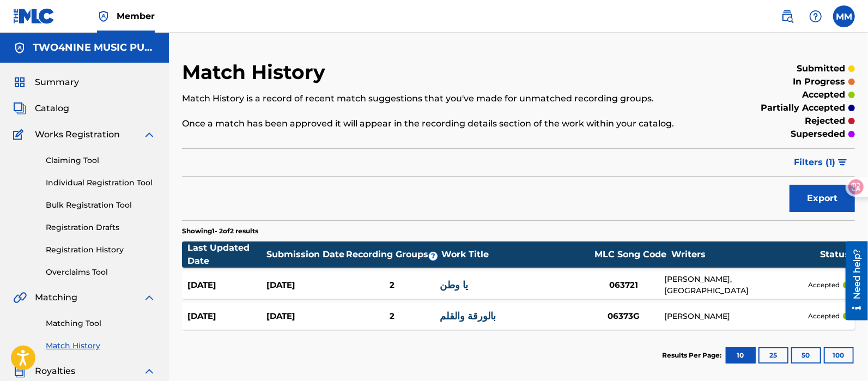  Describe the element at coordinates (227, 254) in the screenshot. I see `div: Last Updated Date` at that location.